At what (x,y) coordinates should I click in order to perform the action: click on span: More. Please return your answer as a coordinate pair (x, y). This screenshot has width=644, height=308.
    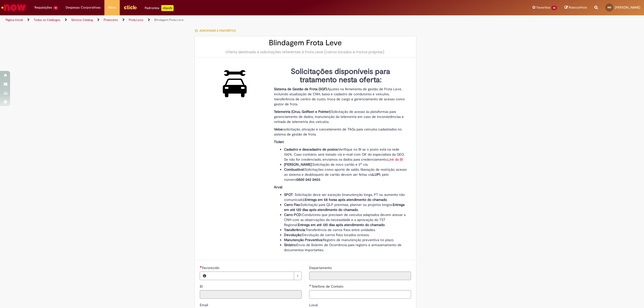
    Looking at the image, I should click on (112, 8).